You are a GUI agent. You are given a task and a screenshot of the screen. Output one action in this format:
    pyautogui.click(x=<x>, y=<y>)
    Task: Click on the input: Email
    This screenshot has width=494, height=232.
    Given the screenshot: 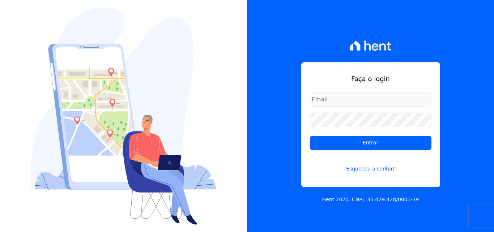 What is the action you would take?
    pyautogui.click(x=371, y=99)
    